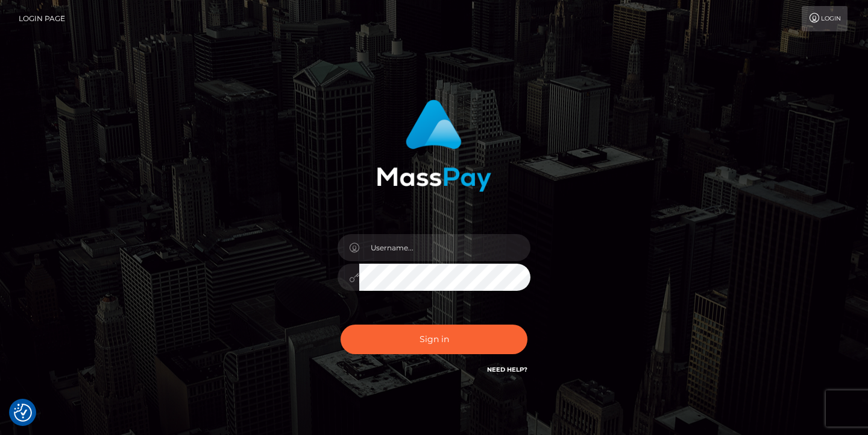 The image size is (868, 435). I want to click on button: Consent Preferences, so click(23, 413).